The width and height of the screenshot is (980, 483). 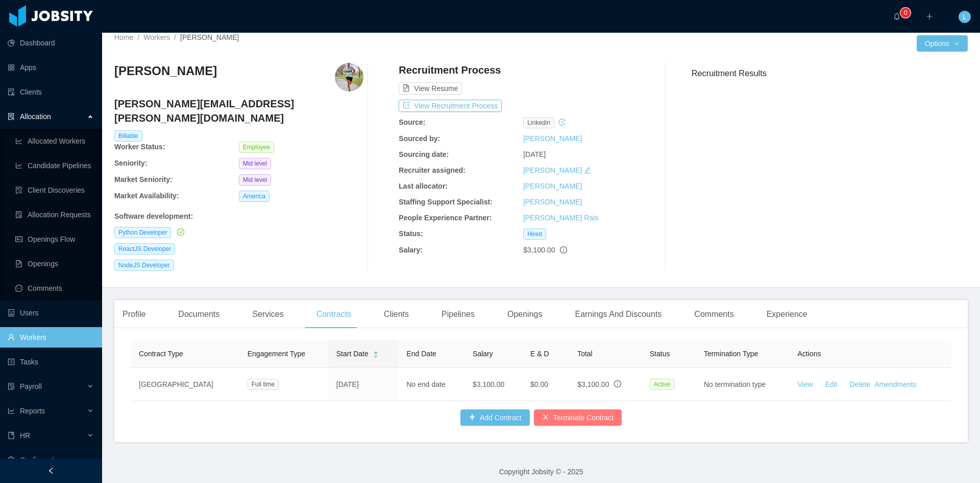 I want to click on a: icon: file-searchClient Discoveries, so click(x=55, y=190).